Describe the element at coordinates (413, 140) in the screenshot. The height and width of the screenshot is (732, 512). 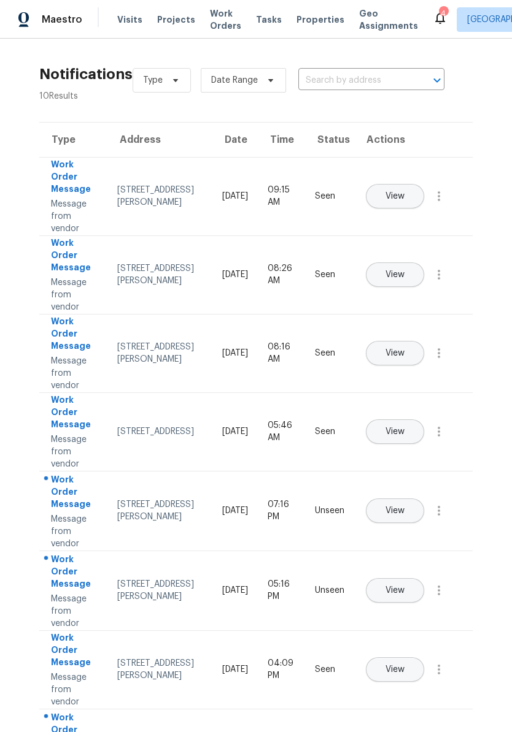
I see `th: Actions` at that location.